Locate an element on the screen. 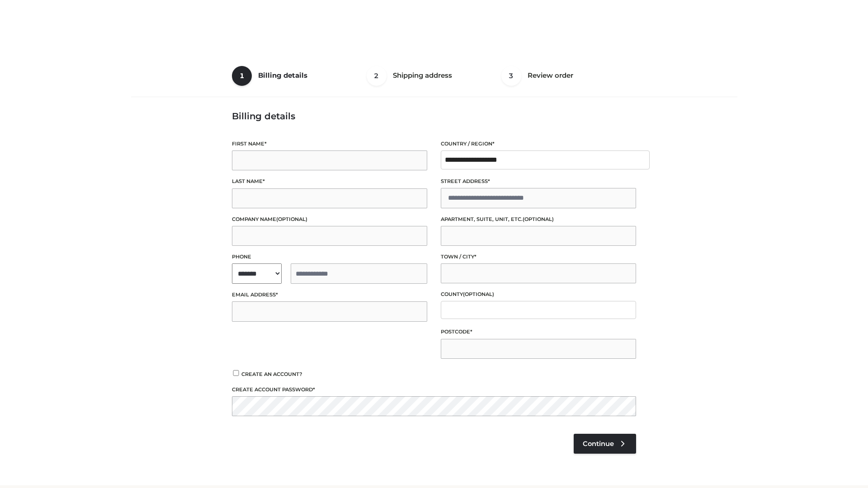 The width and height of the screenshot is (868, 488). span: 1 is located at coordinates (242, 76).